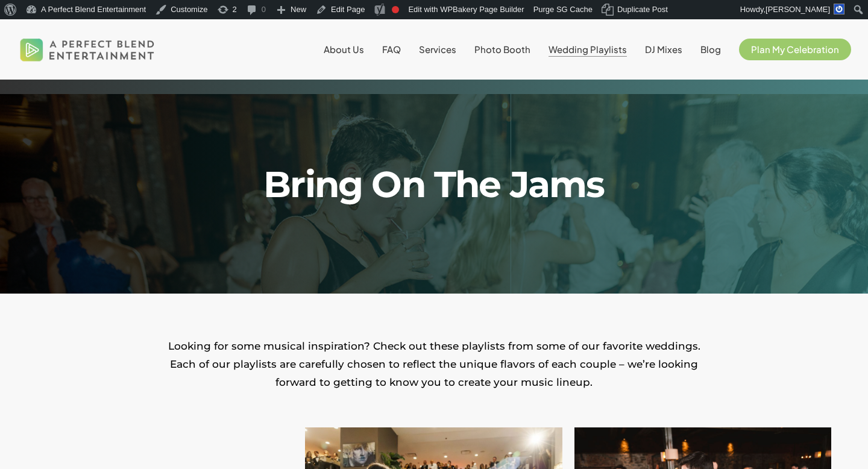 Image resolution: width=868 pixels, height=469 pixels. What do you see at coordinates (434, 364) in the screenshot?
I see `p: Looking for some musical inspiration? Check out these playlists from some of our favorite wedding...` at bounding box center [434, 364].